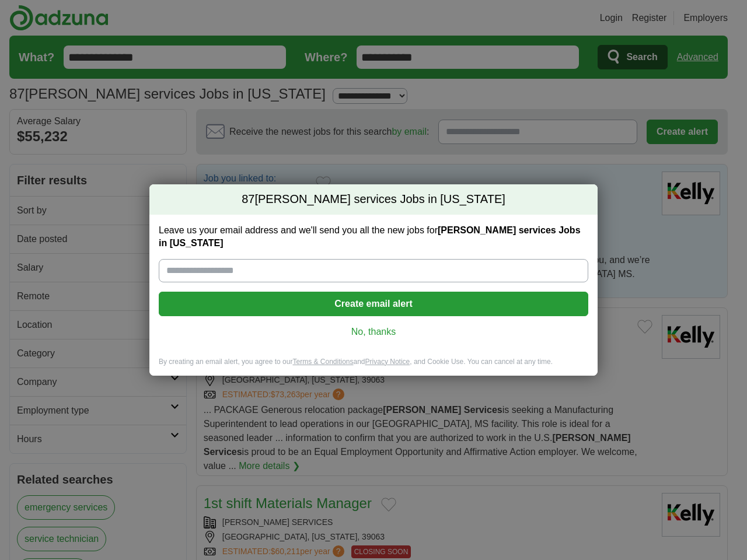  I want to click on label: Leave us your email address and we'll send you all the new jobs for, so click(373, 237).